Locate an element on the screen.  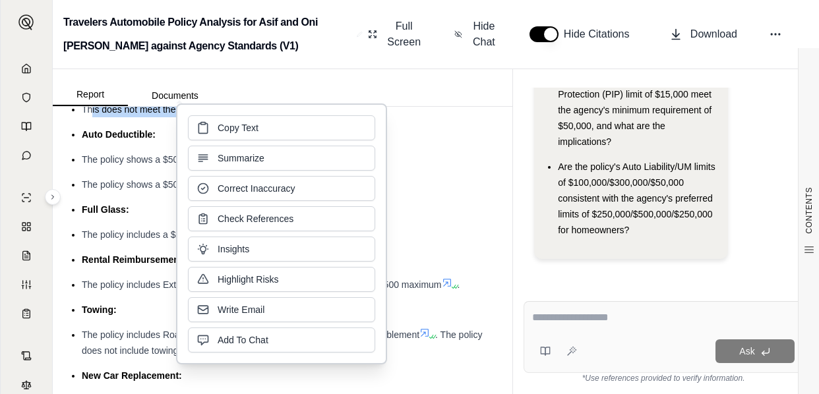
a: Custom Report is located at coordinates (26, 285).